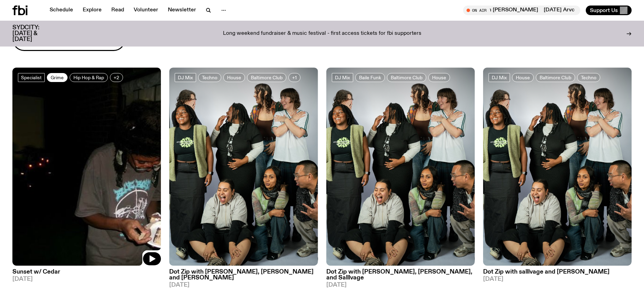 The image size is (644, 307). What do you see at coordinates (322, 34) in the screenshot?
I see `p: Long weekend fundraiser & music festival - first access tickets for fbi supporters` at bounding box center [322, 34].